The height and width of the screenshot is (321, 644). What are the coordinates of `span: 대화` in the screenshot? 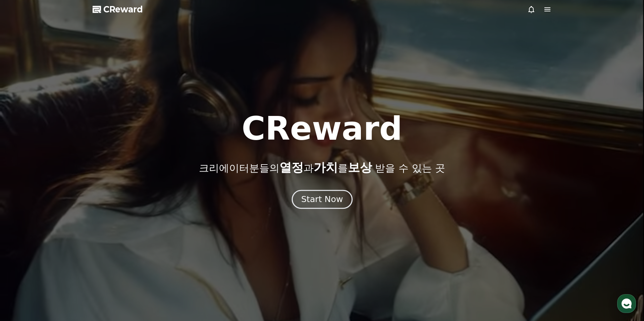 It's located at (66, 225).